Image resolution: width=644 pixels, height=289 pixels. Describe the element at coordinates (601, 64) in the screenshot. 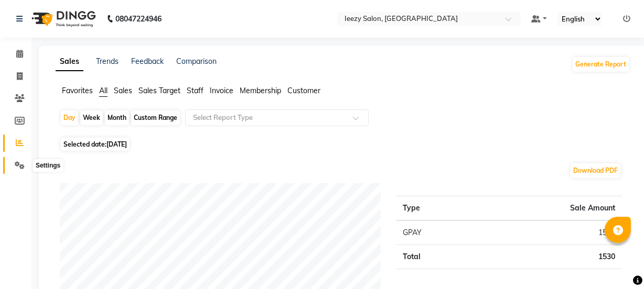

I see `button: Generate Report` at that location.